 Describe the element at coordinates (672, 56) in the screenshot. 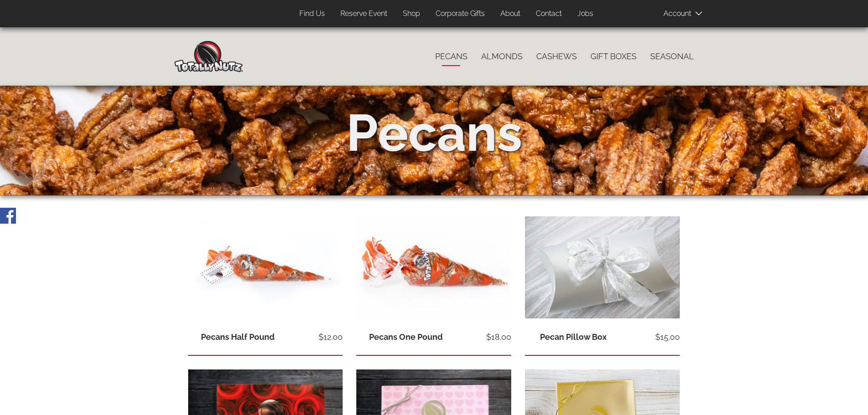

I see `a: Seasonal` at that location.